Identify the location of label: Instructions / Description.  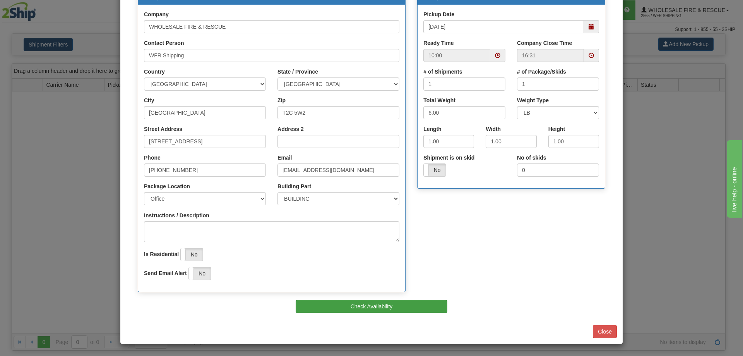
(176, 215).